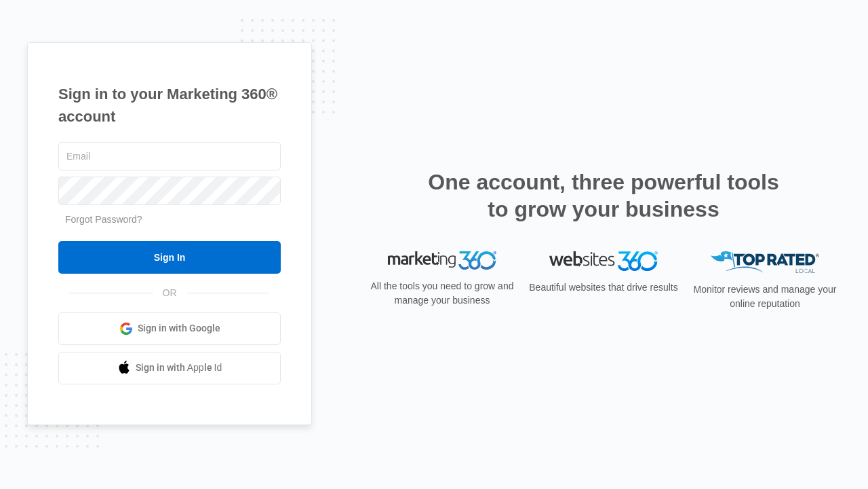 This screenshot has width=868, height=489. I want to click on span: Sign in with Google, so click(179, 328).